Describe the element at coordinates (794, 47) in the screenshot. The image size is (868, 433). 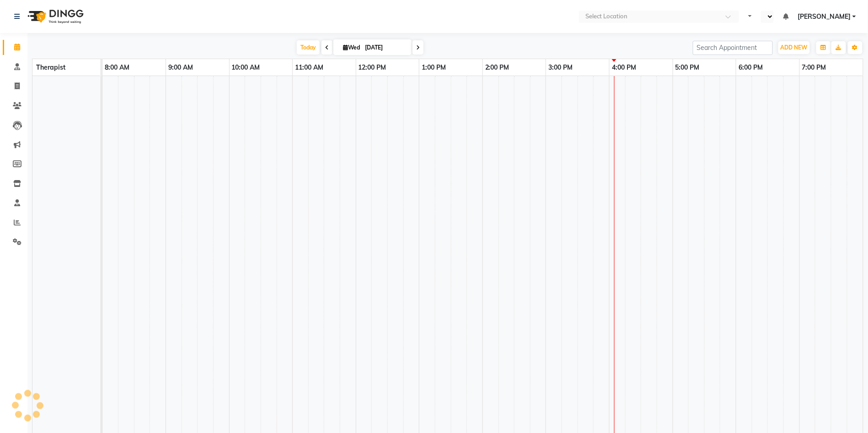
I see `button: ADD NEW` at that location.